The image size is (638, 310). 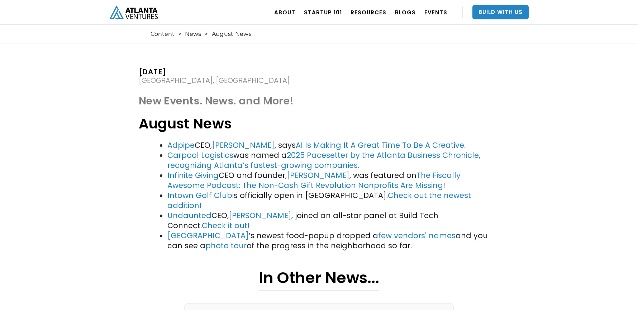 What do you see at coordinates (381, 145) in the screenshot?
I see `a: AI Is Making It A Great Time To Be A Creative.` at bounding box center [381, 145].